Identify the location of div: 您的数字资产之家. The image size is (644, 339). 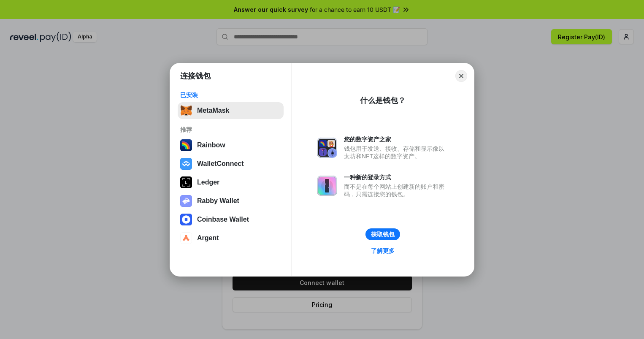
(396, 139).